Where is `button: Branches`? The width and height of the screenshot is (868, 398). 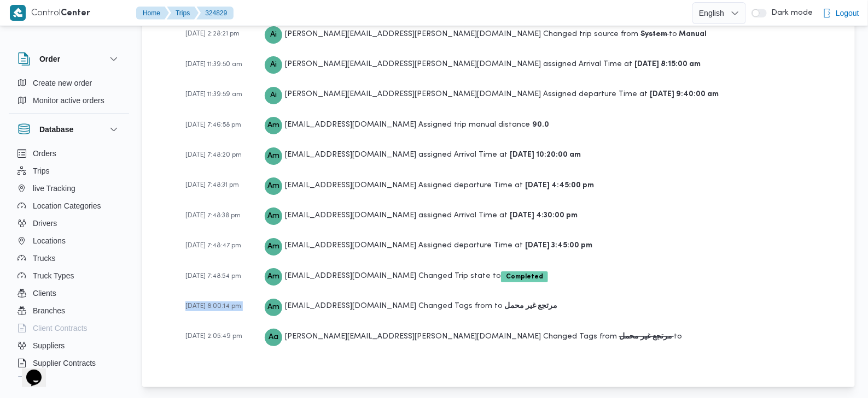
button: Branches is located at coordinates (69, 311).